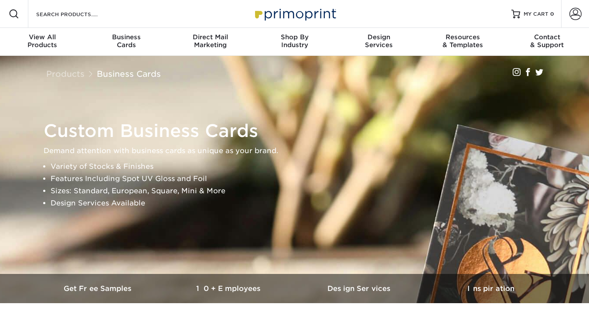 The image size is (589, 335). I want to click on h3: 10+ Employees, so click(229, 288).